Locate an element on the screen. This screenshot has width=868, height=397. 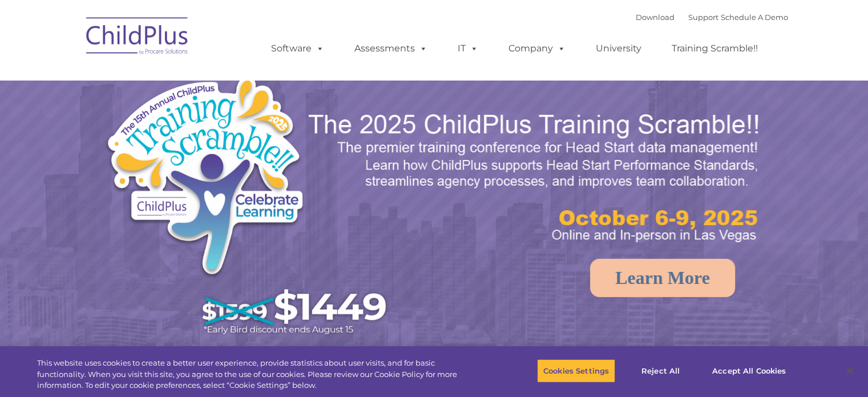
a: Software is located at coordinates (298, 49).